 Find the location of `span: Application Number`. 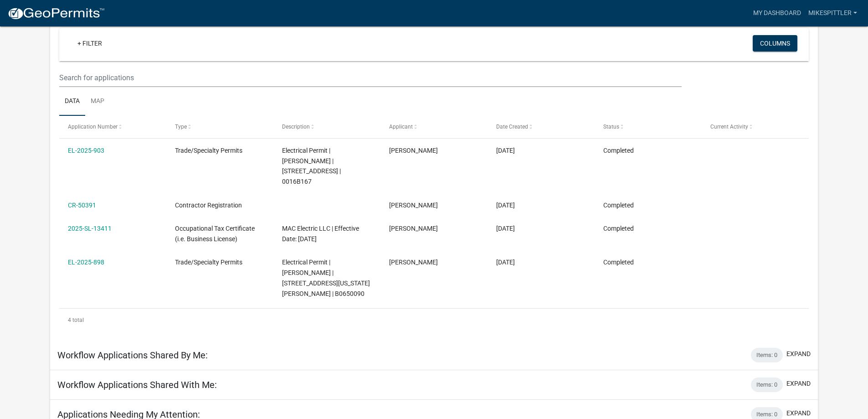

span: Application Number is located at coordinates (93, 127).